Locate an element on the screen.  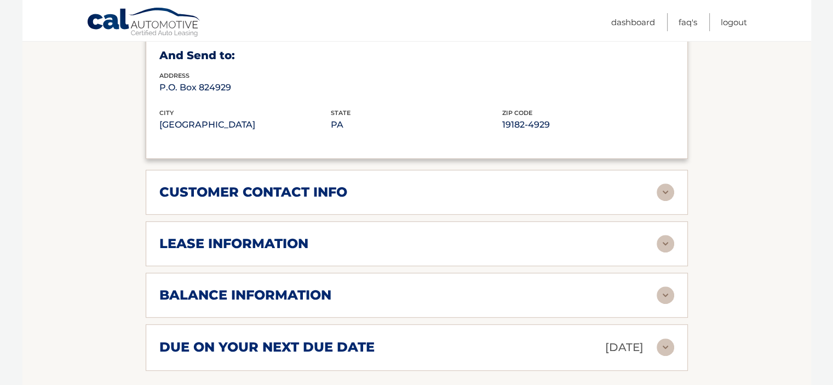
h3: And Send to: is located at coordinates (417, 55).